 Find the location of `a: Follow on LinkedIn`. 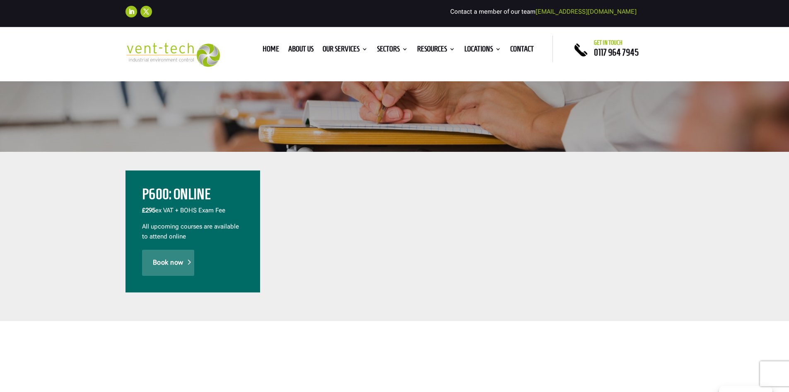

a: Follow on LinkedIn is located at coordinates (131, 12).